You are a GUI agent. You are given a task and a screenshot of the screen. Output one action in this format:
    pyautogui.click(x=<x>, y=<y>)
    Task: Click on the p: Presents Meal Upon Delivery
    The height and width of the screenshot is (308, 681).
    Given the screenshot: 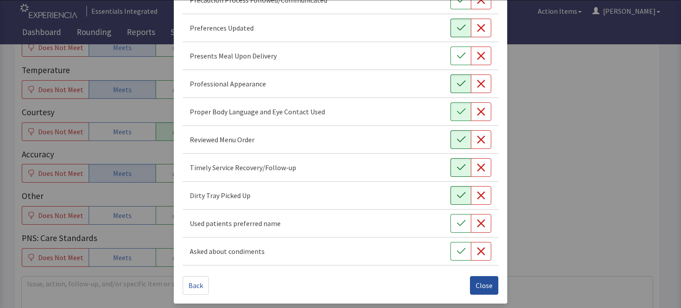 What is the action you would take?
    pyautogui.click(x=233, y=56)
    